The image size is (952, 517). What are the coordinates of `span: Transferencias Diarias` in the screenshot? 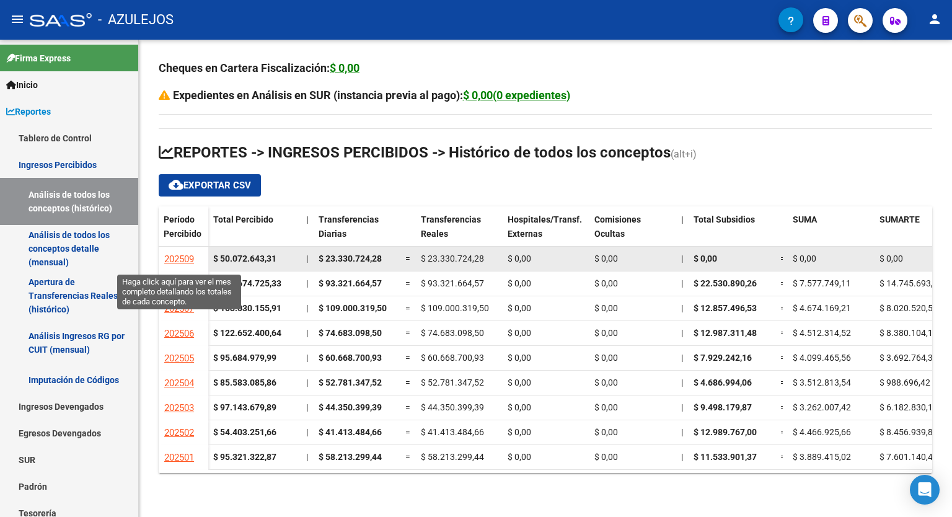 It's located at (348, 226).